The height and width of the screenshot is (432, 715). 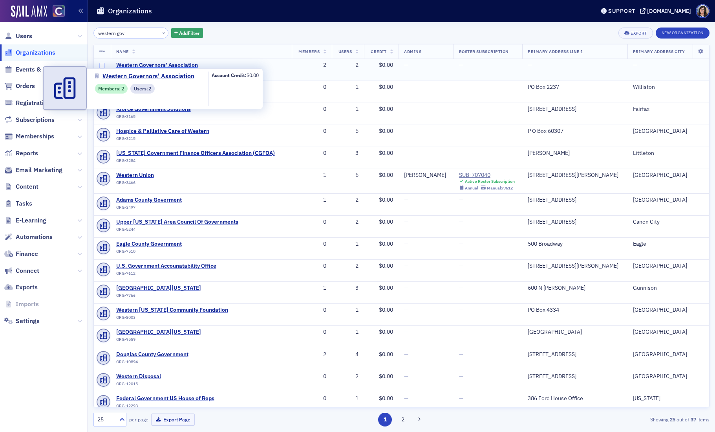 I want to click on div: Members: 2, so click(x=111, y=88).